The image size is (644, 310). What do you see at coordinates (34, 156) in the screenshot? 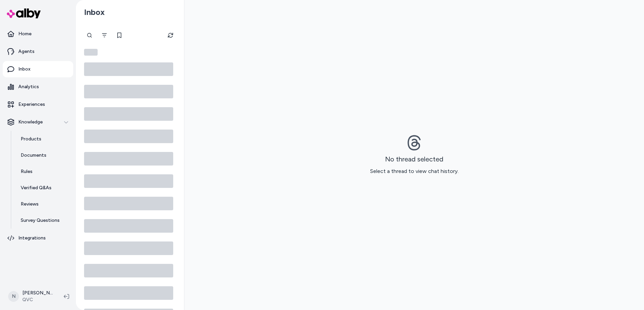
I see `p: Documents` at bounding box center [34, 156].